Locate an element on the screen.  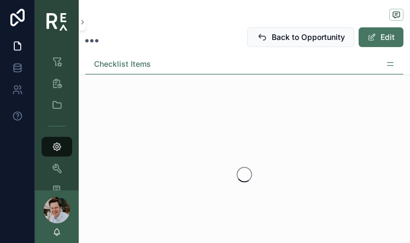
div: scrollable content is located at coordinates (57, 117).